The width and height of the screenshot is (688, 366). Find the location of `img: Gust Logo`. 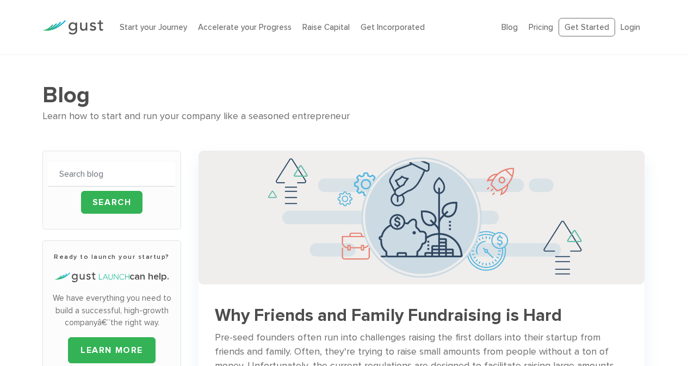

img: Gust Logo is located at coordinates (73, 27).